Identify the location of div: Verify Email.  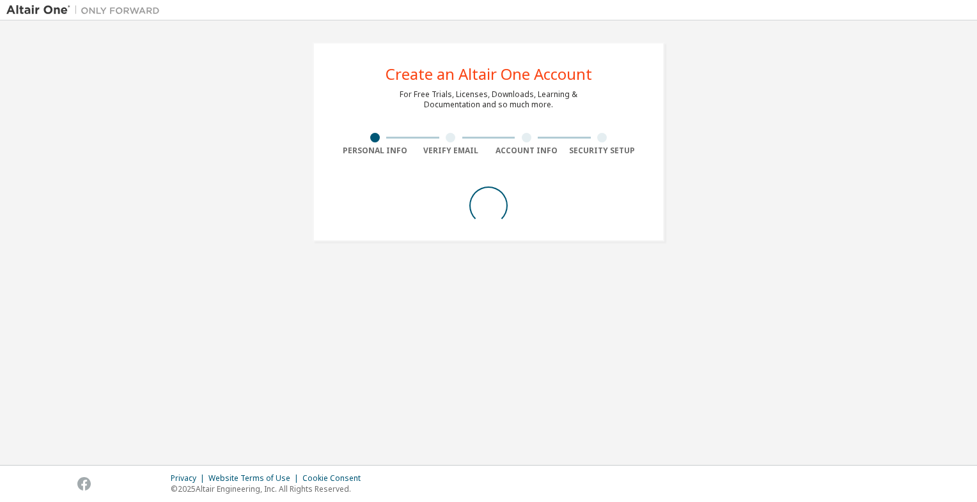
(451, 151).